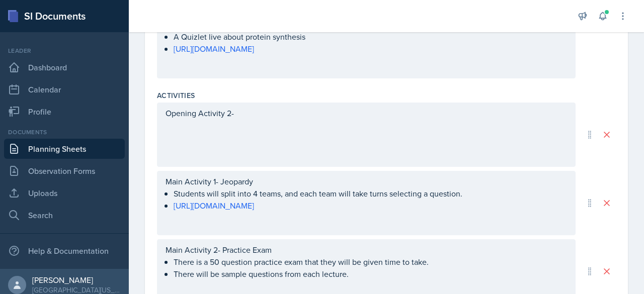 Image resolution: width=644 pixels, height=294 pixels. I want to click on p: There will be sample questions from each lecture., so click(370, 274).